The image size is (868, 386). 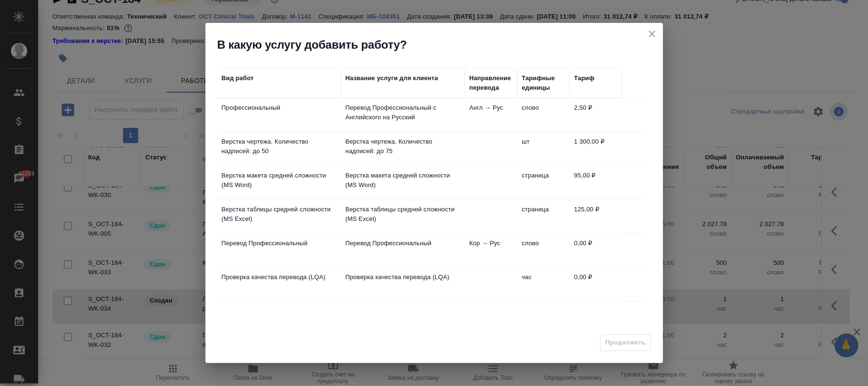 What do you see at coordinates (543, 284) in the screenshot?
I see `td: час` at bounding box center [543, 284].